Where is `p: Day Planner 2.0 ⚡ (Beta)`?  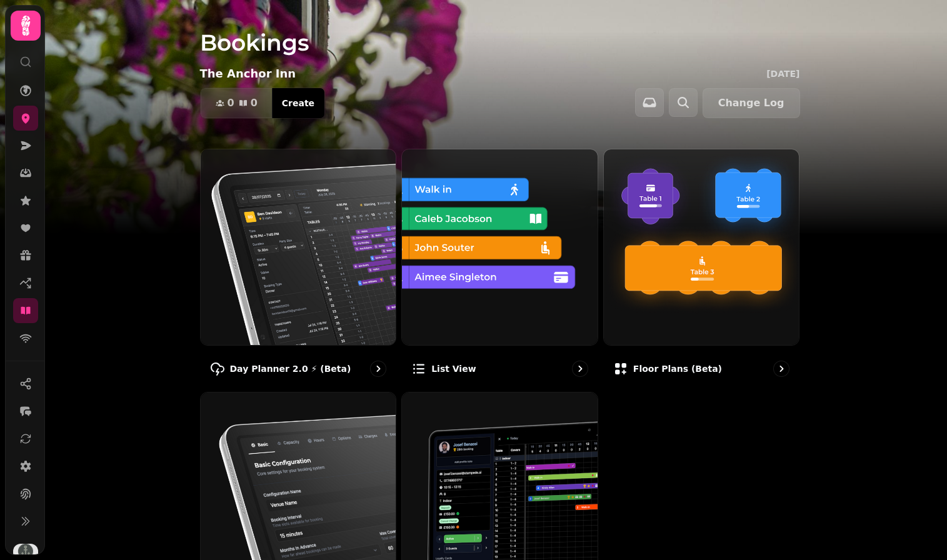 p: Day Planner 2.0 ⚡ (Beta) is located at coordinates (291, 369).